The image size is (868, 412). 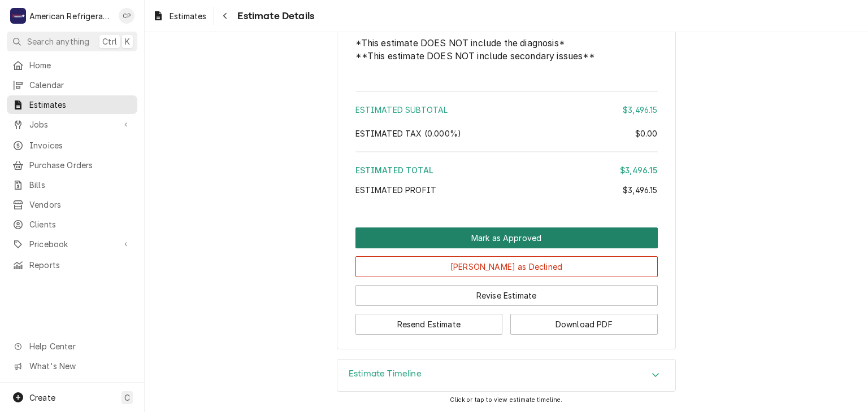 What do you see at coordinates (126, 16) in the screenshot?
I see `div: Cordel Pyle's Avatar` at bounding box center [126, 16].